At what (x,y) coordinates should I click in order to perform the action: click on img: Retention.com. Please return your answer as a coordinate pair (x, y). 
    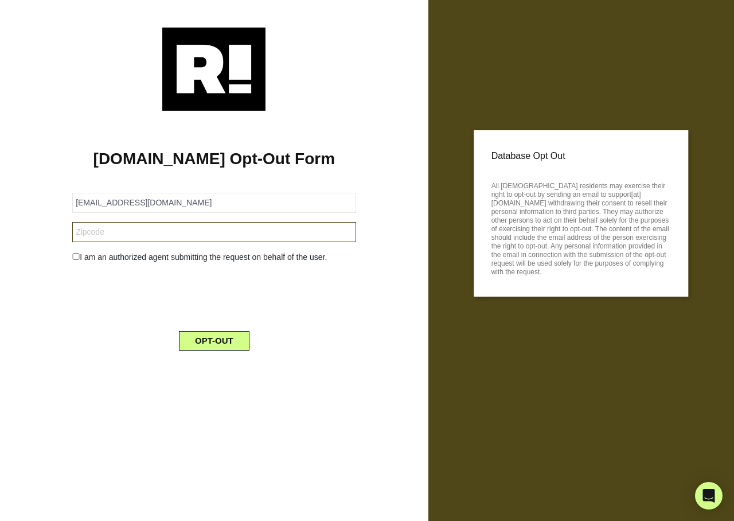
    Looking at the image, I should click on (214, 69).